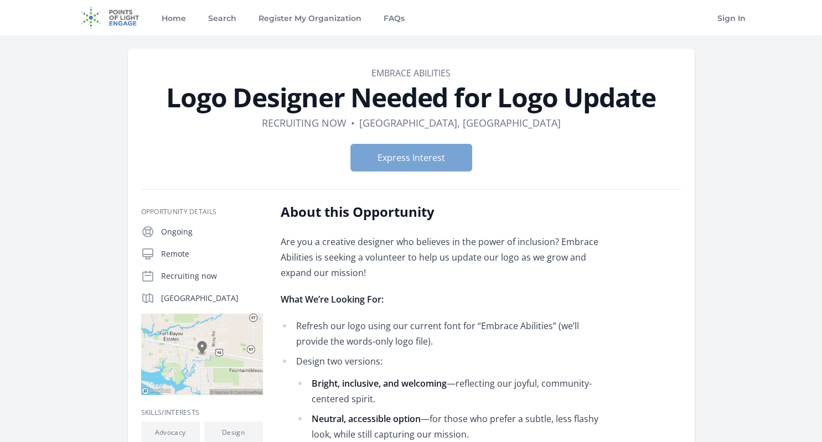  What do you see at coordinates (202, 212) in the screenshot?
I see `h3: Opportunity Details` at bounding box center [202, 212].